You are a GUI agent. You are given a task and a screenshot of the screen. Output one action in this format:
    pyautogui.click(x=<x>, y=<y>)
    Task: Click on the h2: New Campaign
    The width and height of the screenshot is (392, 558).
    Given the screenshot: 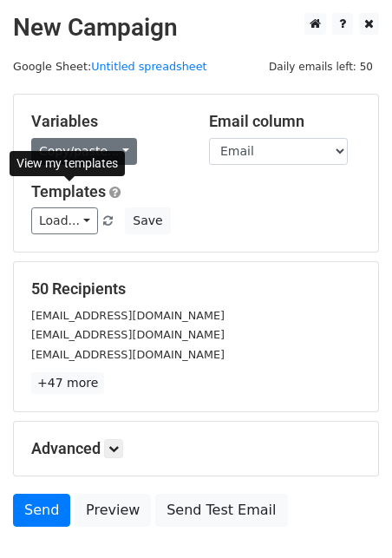 What is the action you would take?
    pyautogui.click(x=196, y=27)
    